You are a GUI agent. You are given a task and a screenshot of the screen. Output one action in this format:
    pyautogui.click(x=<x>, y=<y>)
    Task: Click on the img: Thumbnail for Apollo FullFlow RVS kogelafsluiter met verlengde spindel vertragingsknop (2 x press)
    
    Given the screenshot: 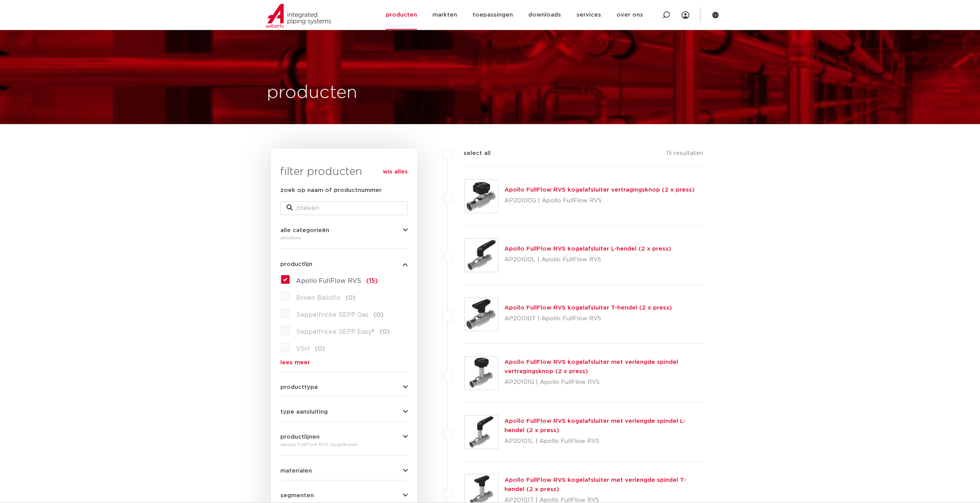 What is the action you would take?
    pyautogui.click(x=482, y=373)
    